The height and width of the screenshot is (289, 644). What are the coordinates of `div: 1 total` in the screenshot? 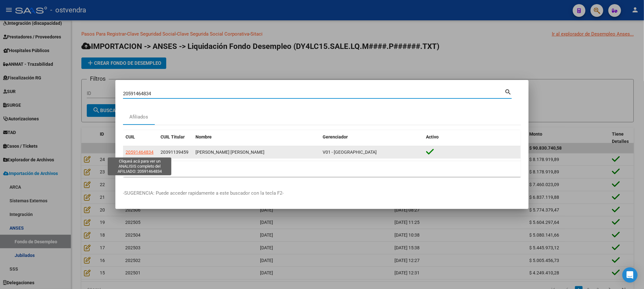 It's located at (322, 169).